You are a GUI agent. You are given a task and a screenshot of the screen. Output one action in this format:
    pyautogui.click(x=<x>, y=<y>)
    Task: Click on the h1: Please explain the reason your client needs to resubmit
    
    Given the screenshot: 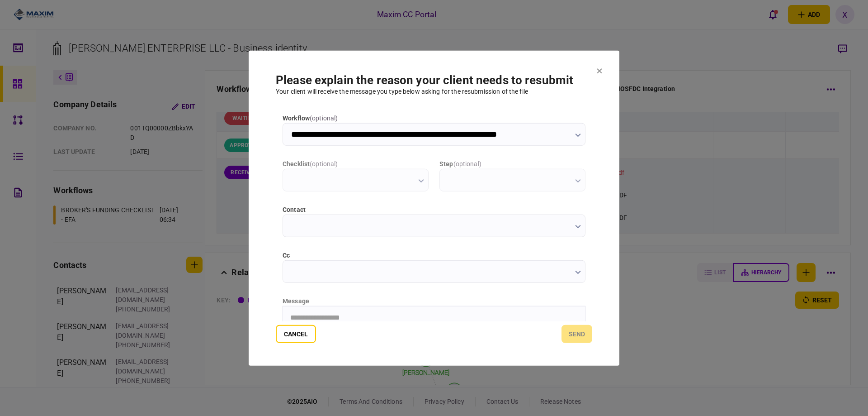 What is the action you would take?
    pyautogui.click(x=434, y=80)
    